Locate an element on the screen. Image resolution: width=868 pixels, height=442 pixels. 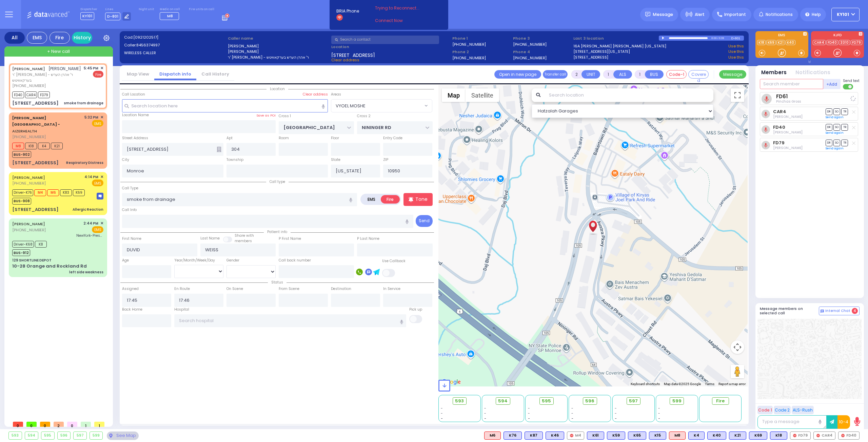
label: Caller: is located at coordinates (175, 45).